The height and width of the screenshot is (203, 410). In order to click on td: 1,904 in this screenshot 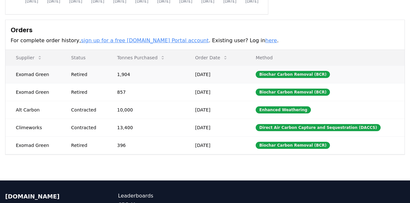, I will do `click(146, 74)`.